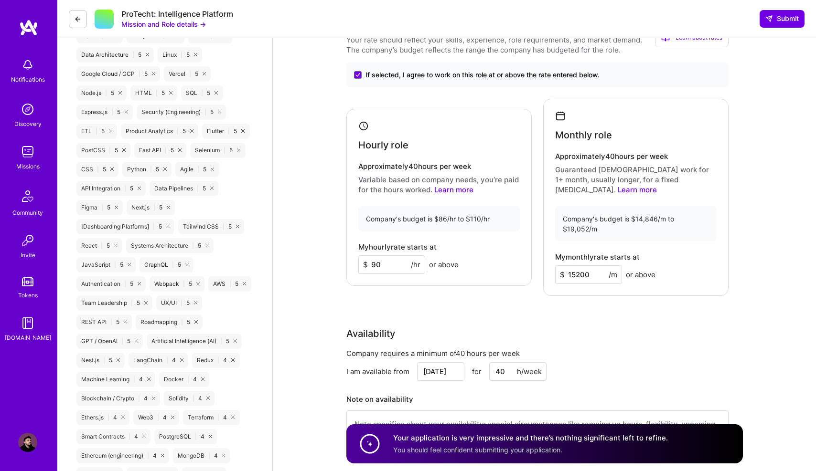 This screenshot has width=816, height=471. What do you see at coordinates (103, 418) in the screenshot?
I see `div: Ethers.js 4` at bounding box center [103, 418].